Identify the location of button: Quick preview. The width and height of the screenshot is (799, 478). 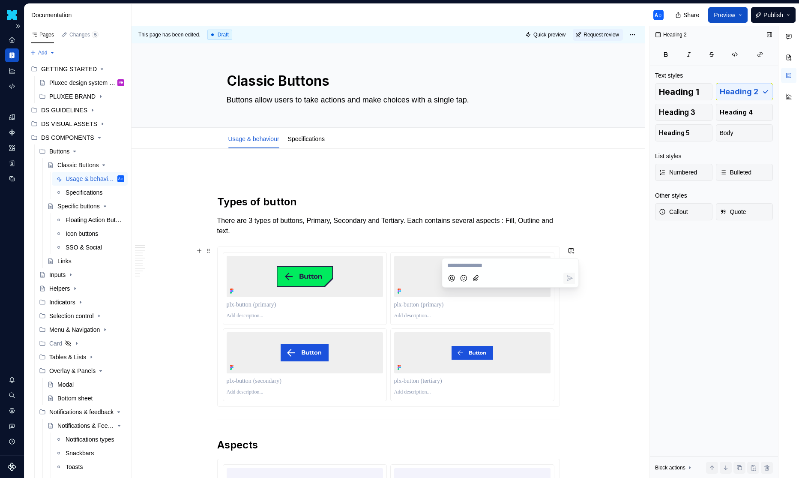
(546, 35).